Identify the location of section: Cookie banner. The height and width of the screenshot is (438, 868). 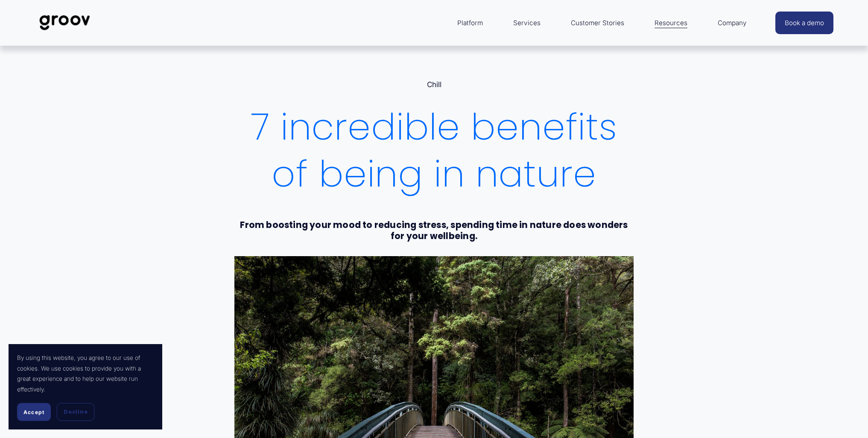
(85, 387).